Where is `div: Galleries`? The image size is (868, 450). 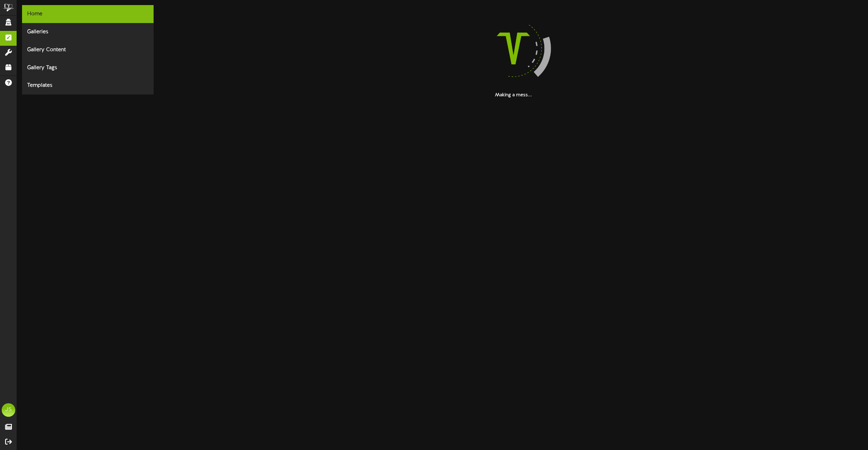 div: Galleries is located at coordinates (88, 32).